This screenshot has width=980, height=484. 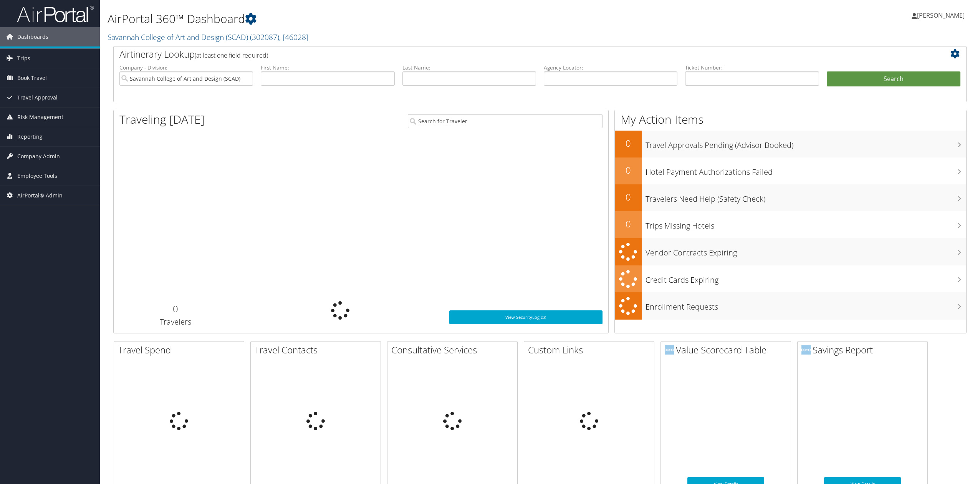 I want to click on a: 0Travel Approvals Pending (Advisor Booked), so click(x=791, y=144).